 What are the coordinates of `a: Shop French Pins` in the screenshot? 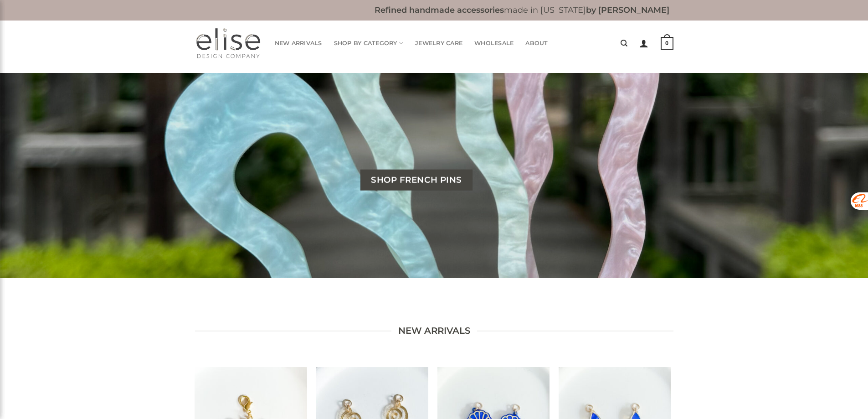 It's located at (417, 180).